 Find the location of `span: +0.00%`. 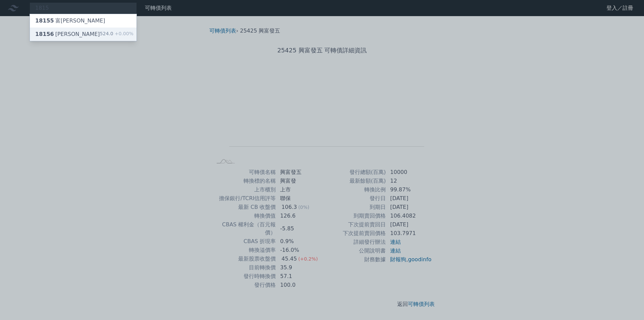

span: +0.00% is located at coordinates (123, 34).